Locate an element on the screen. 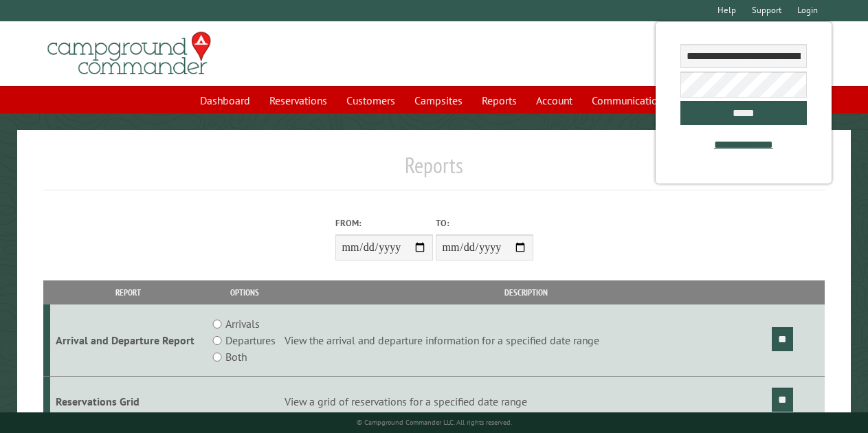 This screenshot has height=433, width=868. h1: Reports is located at coordinates (434, 170).